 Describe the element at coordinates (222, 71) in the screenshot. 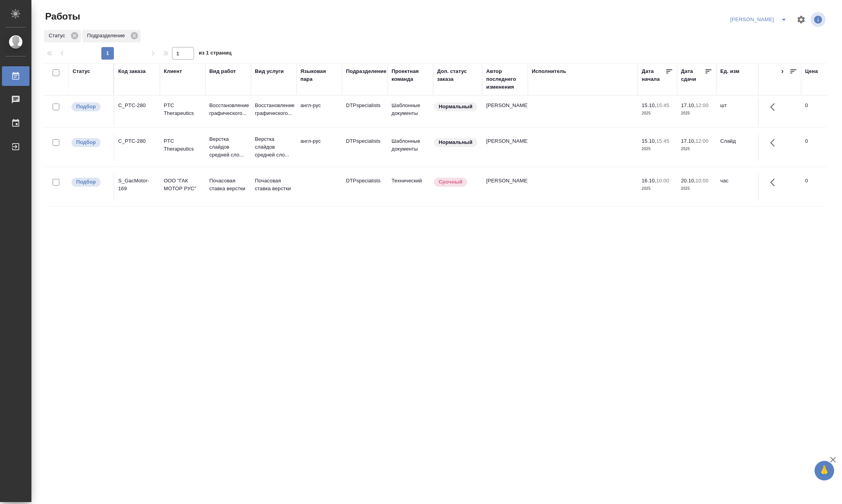

I see `div: Вид работ` at that location.